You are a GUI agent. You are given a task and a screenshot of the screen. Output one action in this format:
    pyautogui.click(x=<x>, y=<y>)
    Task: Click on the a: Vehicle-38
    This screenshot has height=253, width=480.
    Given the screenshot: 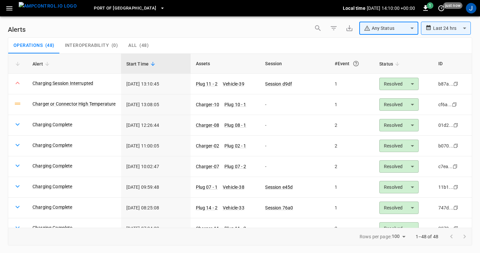 What is the action you would take?
    pyautogui.click(x=234, y=187)
    